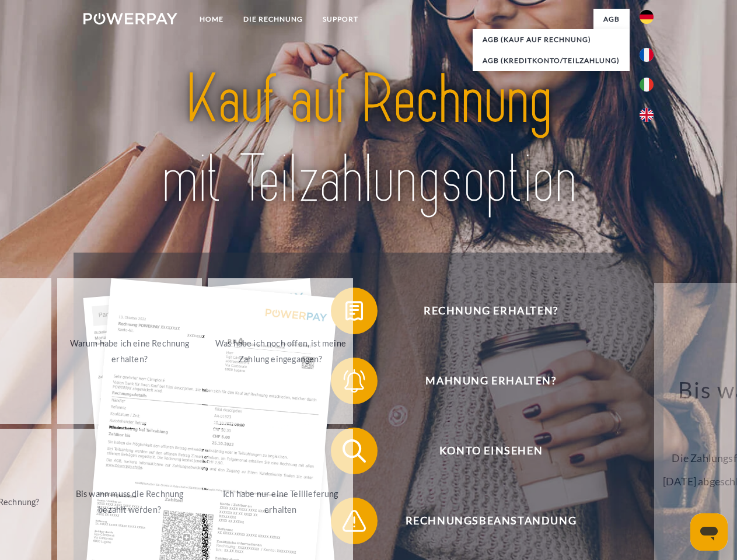 The height and width of the screenshot is (560, 737). I want to click on a: Rechnungsbeanstandung, so click(482, 521).